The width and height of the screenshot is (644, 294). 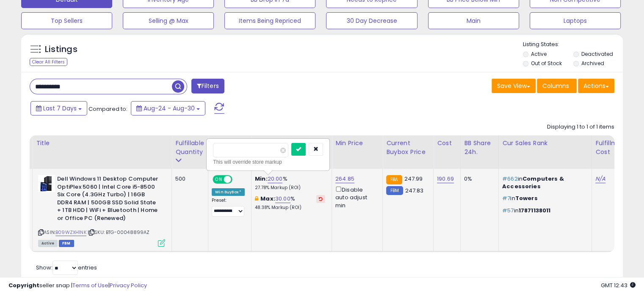 I want to click on a: 264.85, so click(x=344, y=179).